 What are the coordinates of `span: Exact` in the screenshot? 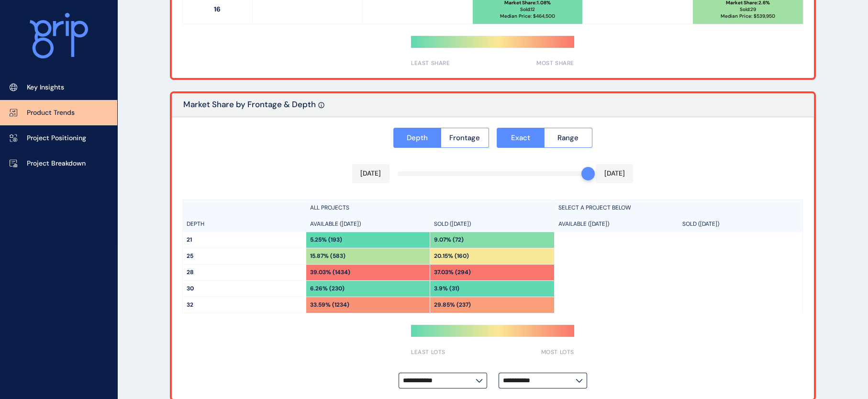 It's located at (521, 138).